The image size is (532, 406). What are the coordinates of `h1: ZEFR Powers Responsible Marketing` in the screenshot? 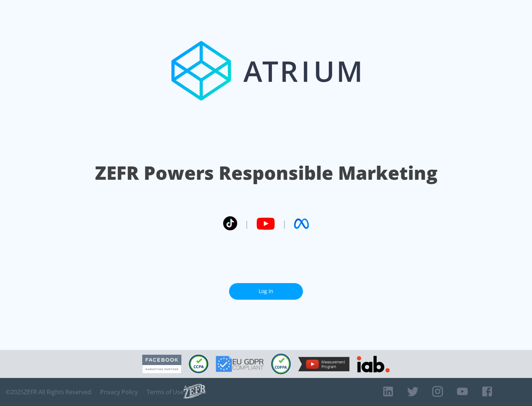 It's located at (266, 173).